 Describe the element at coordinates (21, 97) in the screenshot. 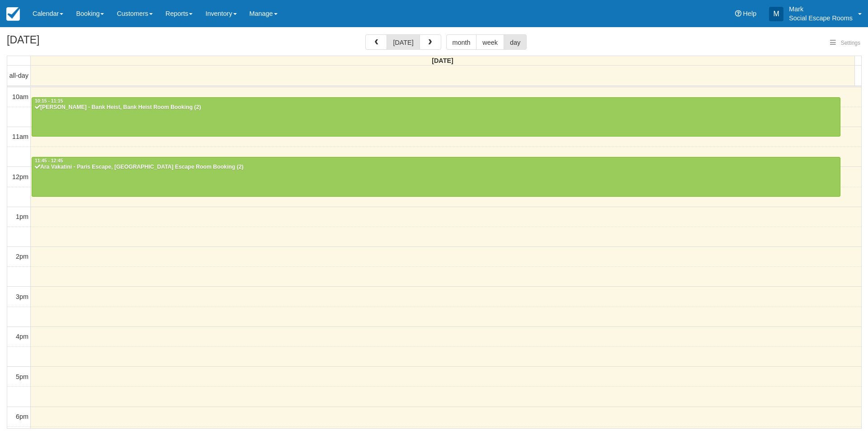

I see `span: 10am` at that location.